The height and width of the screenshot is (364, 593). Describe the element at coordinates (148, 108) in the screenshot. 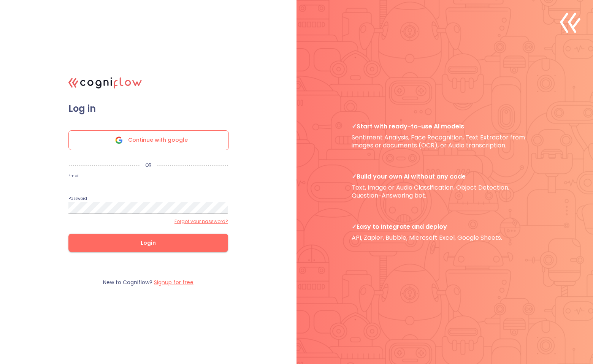

I see `span: Log in` at that location.